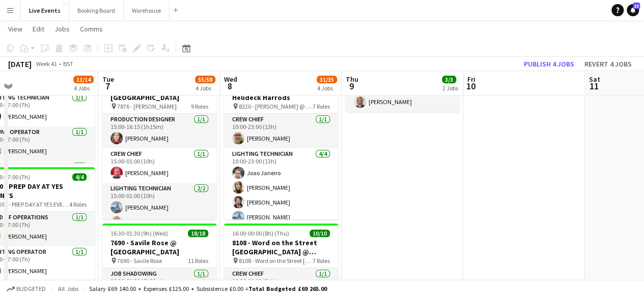  Describe the element at coordinates (45, 11) in the screenshot. I see `button: Live Events` at that location.